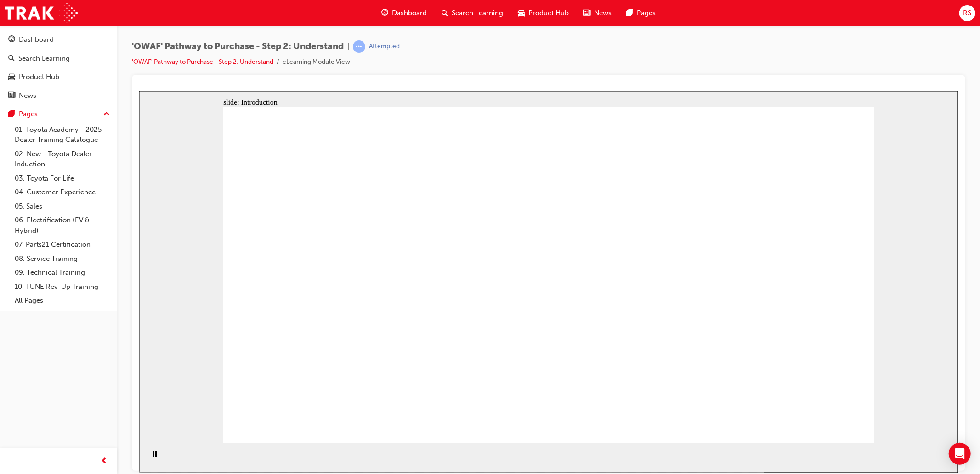 The height and width of the screenshot is (474, 980). What do you see at coordinates (58, 68) in the screenshot?
I see `button: DashboardSearch LearningProduct HubNews` at bounding box center [58, 68].